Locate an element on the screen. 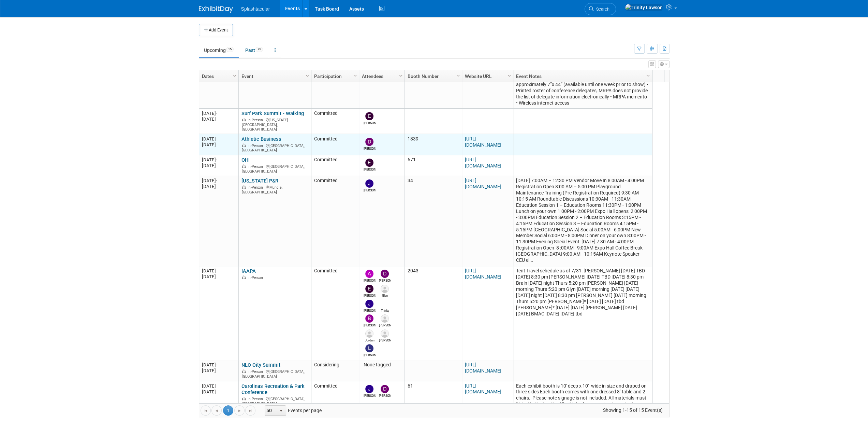  span: Showing 1-15 of 15 Event(s) is located at coordinates (632, 410).